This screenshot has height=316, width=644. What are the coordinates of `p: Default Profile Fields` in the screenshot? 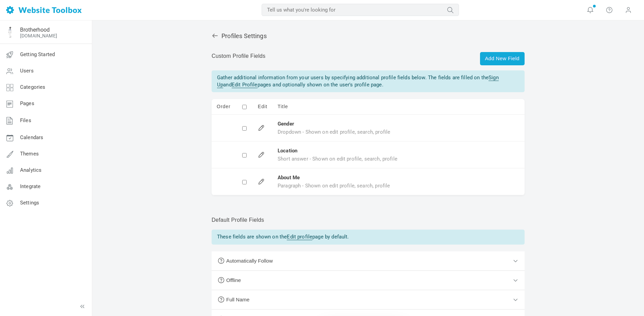 It's located at (368, 220).